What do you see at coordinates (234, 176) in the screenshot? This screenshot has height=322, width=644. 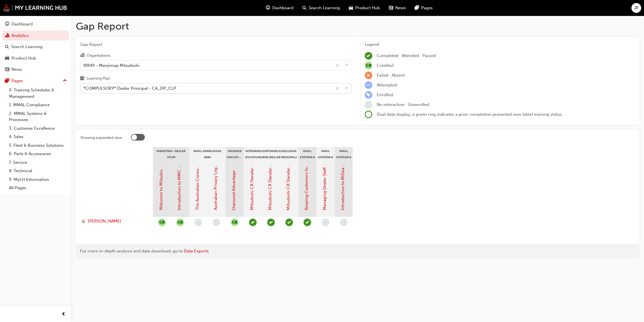 I see `a: Diamond Advantage: Fundamentals` at bounding box center [234, 176].